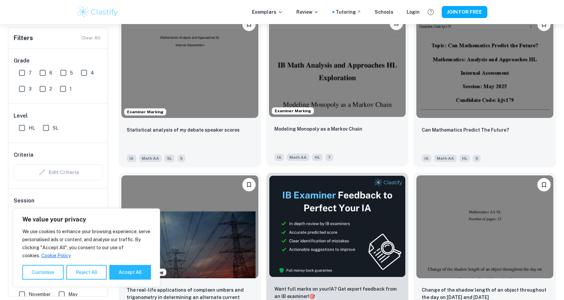 The height and width of the screenshot is (300, 564). I want to click on a: Login, so click(413, 12).